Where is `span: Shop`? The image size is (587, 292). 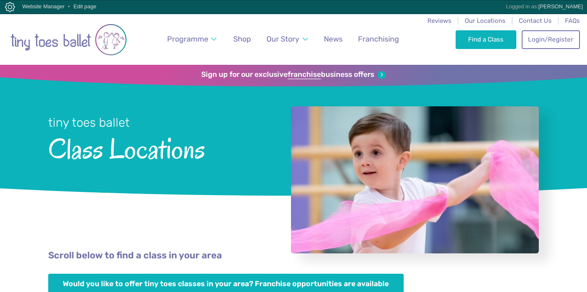 span: Shop is located at coordinates (242, 39).